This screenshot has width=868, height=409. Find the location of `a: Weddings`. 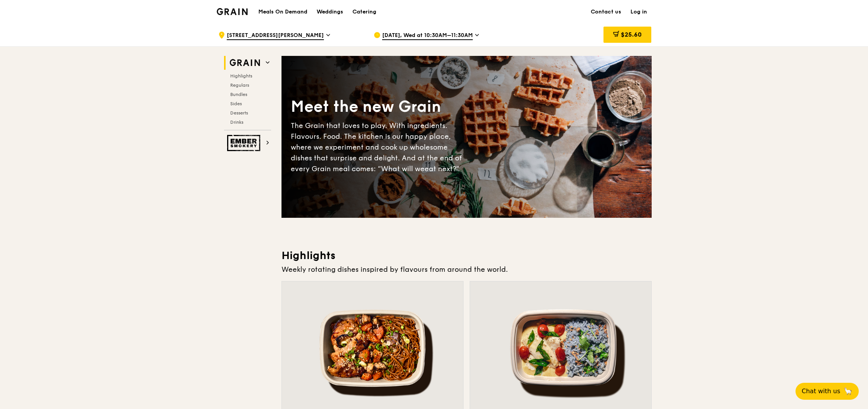

a: Weddings is located at coordinates (330, 12).